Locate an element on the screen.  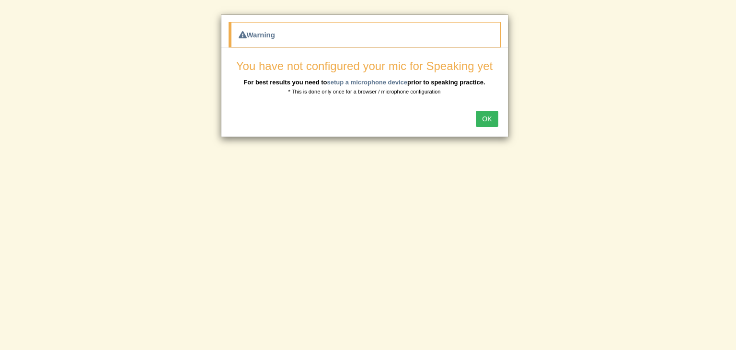
small: * This is done only once for a browser / microphone configuration is located at coordinates (365, 92).